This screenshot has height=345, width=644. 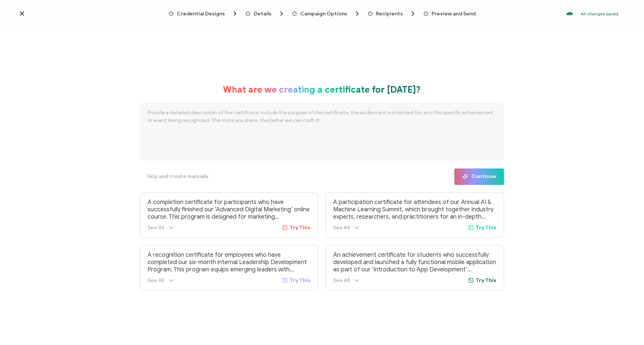 I want to click on div: Chat Widget, so click(x=626, y=328).